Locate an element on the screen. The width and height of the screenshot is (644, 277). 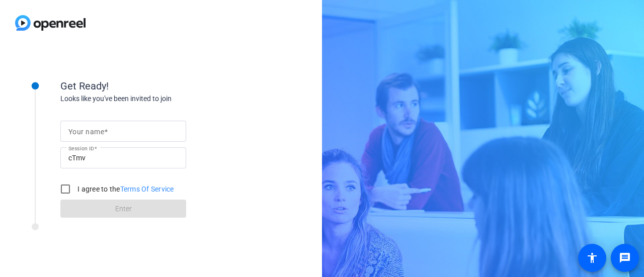
div: Looks like you've been invited to join is located at coordinates (161, 98).